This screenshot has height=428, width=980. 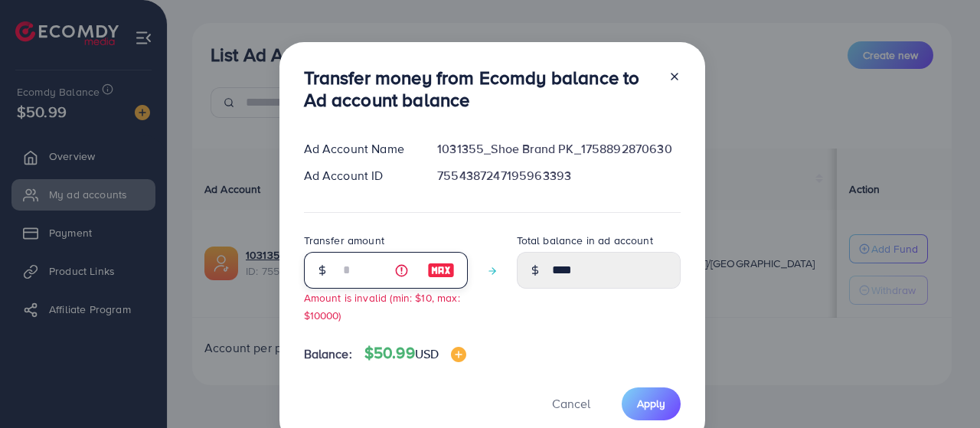 What do you see at coordinates (382, 306) in the screenshot?
I see `small: Amount is invalid (min: $10, max: $10000)` at bounding box center [382, 306].